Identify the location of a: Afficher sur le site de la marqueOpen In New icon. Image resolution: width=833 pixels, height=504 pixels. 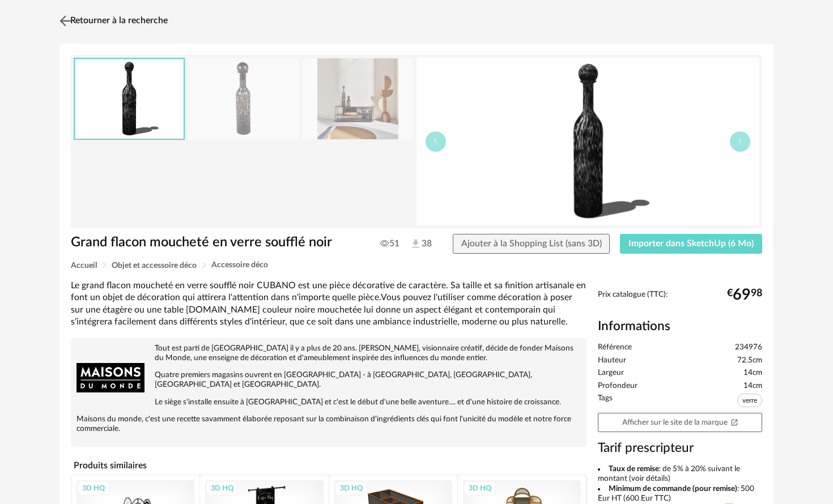
(680, 423).